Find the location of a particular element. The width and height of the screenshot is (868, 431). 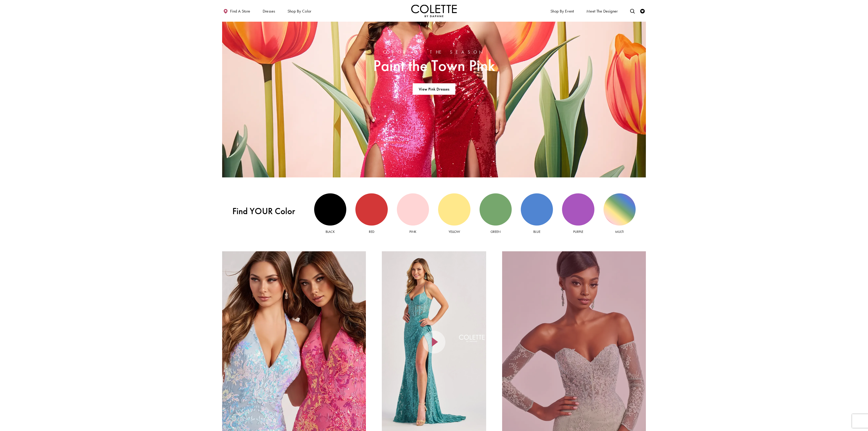

a: Find a store is located at coordinates (237, 11).